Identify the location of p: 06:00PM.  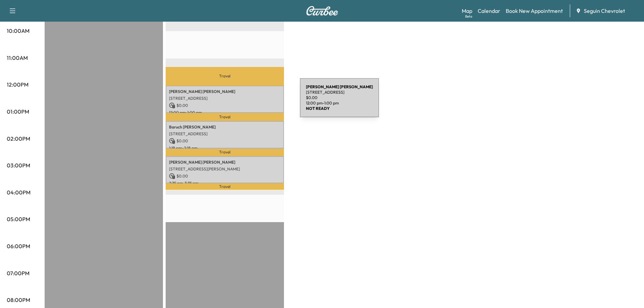
(18, 246).